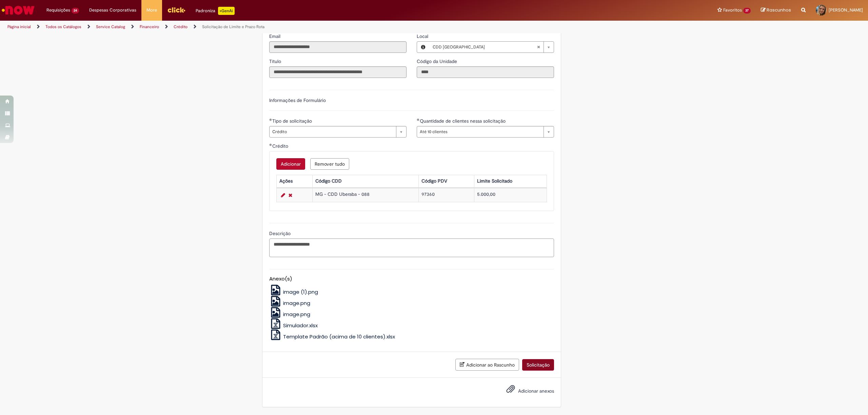 The width and height of the screenshot is (868, 415). What do you see at coordinates (301, 292) in the screenshot?
I see `span: image (1).png` at bounding box center [301, 292].